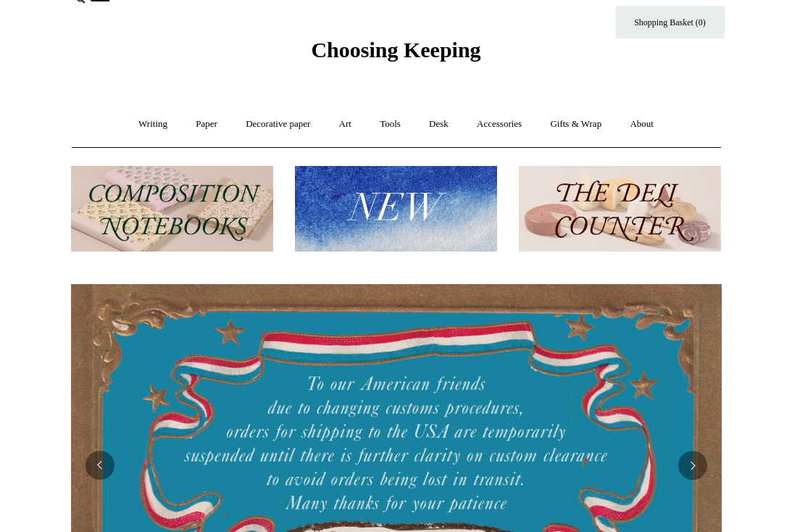  Describe the element at coordinates (619, 209) in the screenshot. I see `img: The Deli Counter` at that location.